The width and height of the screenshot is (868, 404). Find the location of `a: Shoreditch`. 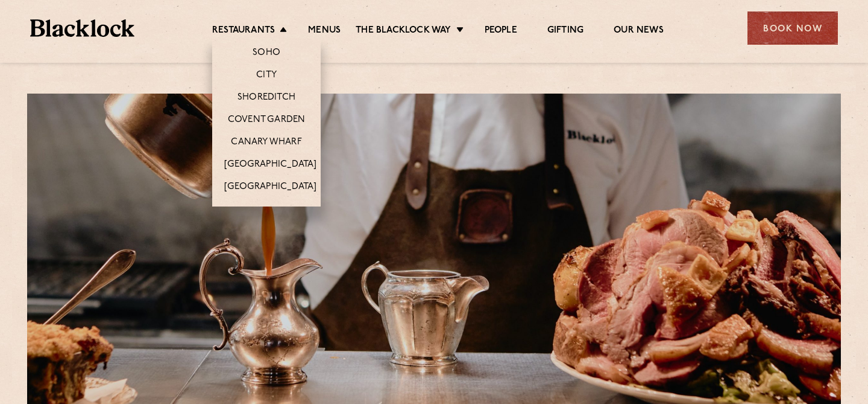

a: Shoreditch is located at coordinates (266, 98).